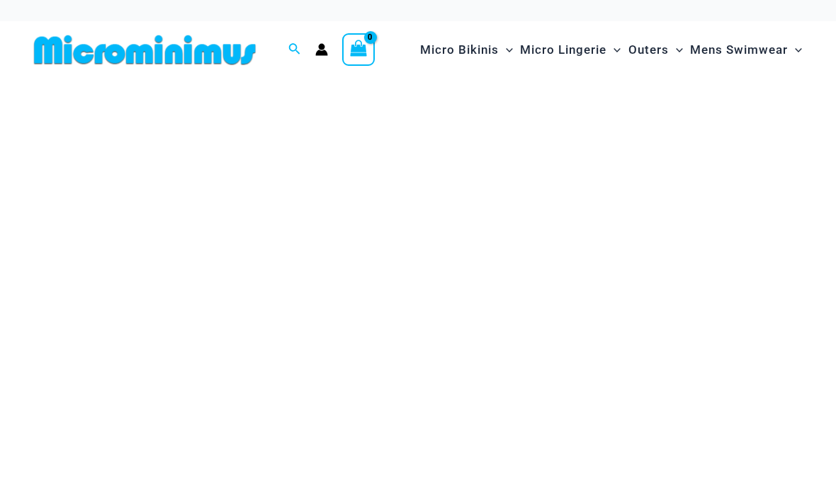  I want to click on nav: Site Navigation, so click(611, 49).